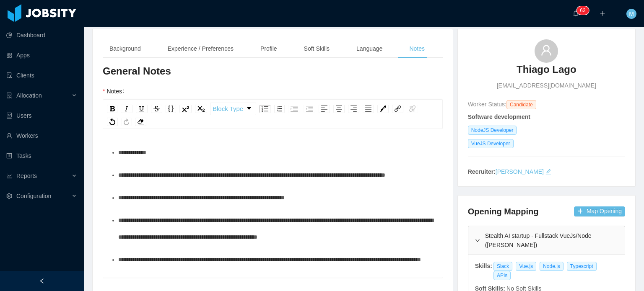 This screenshot has width=644, height=291. What do you see at coordinates (157, 109) in the screenshot?
I see `div: rdw-inline-control` at bounding box center [157, 109].